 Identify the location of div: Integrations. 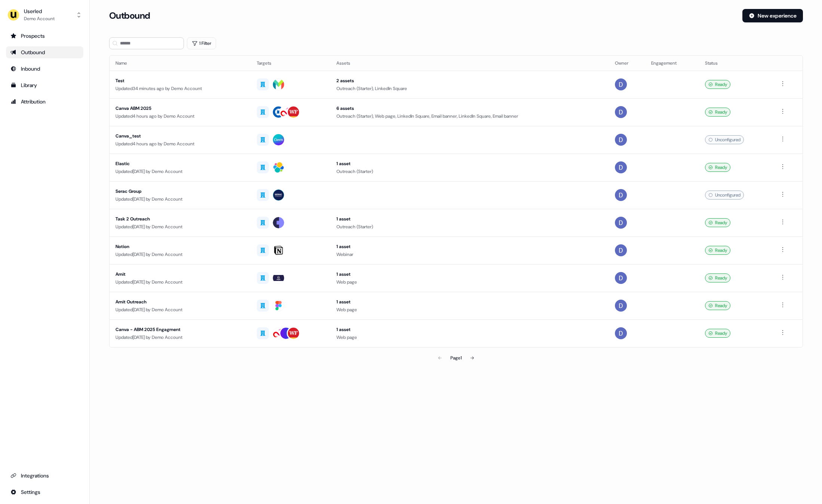
(44, 476).